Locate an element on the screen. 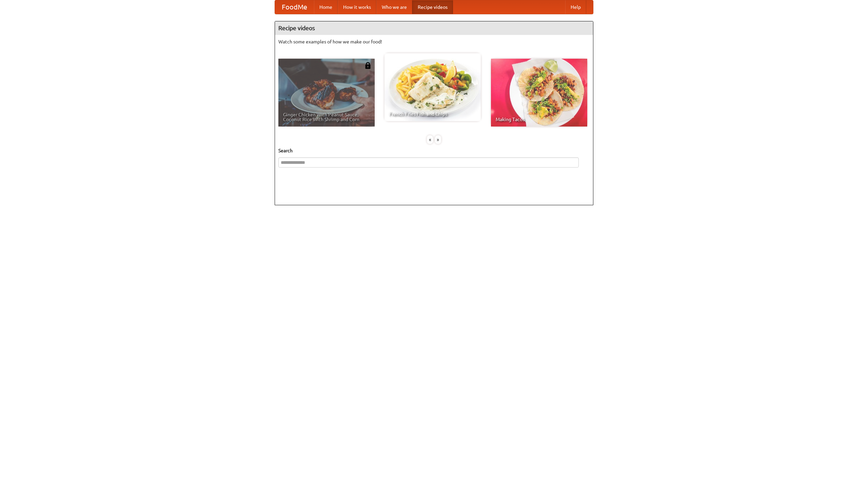 The image size is (868, 480). a: Help is located at coordinates (576, 7).